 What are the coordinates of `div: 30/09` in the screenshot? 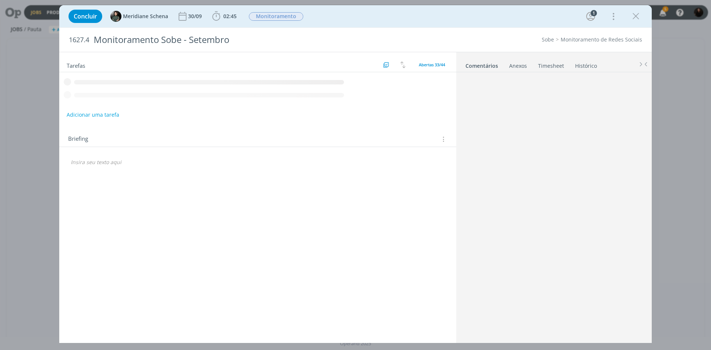 It's located at (196, 16).